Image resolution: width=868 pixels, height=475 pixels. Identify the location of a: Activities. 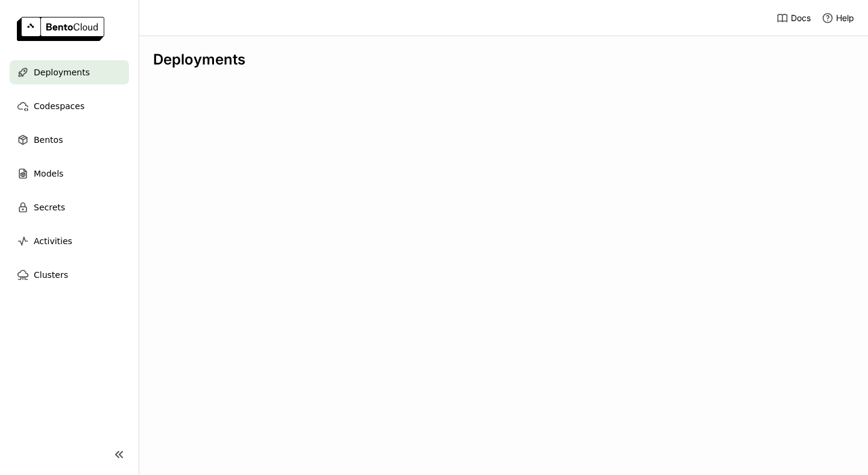
(69, 241).